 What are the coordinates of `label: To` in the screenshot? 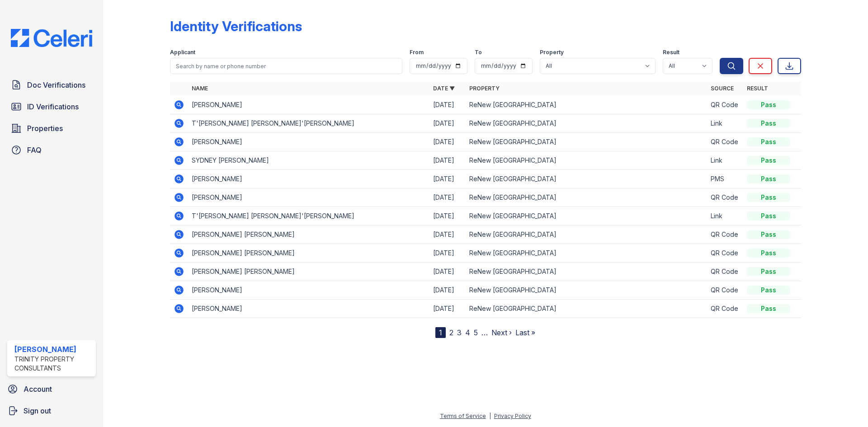 It's located at (478, 52).